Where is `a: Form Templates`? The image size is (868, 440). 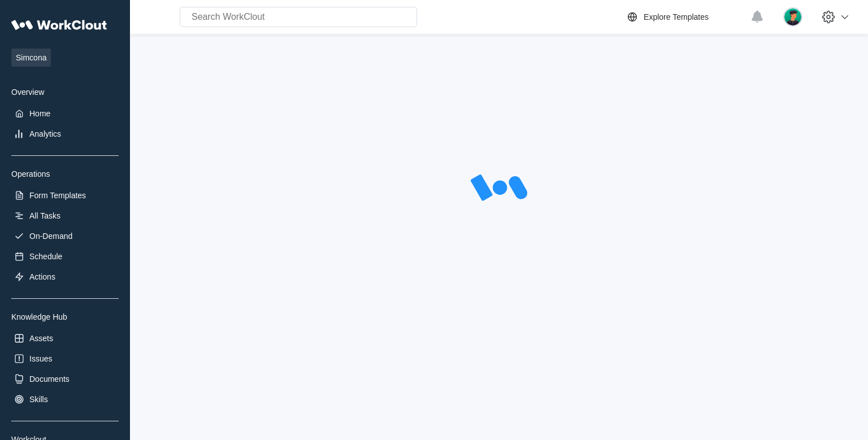
a: Form Templates is located at coordinates (65, 195).